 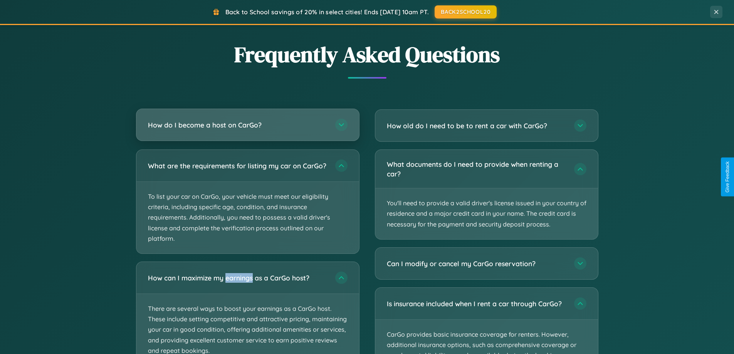 I want to click on h3: What documents do I need to provide when renting a car?, so click(x=477, y=169).